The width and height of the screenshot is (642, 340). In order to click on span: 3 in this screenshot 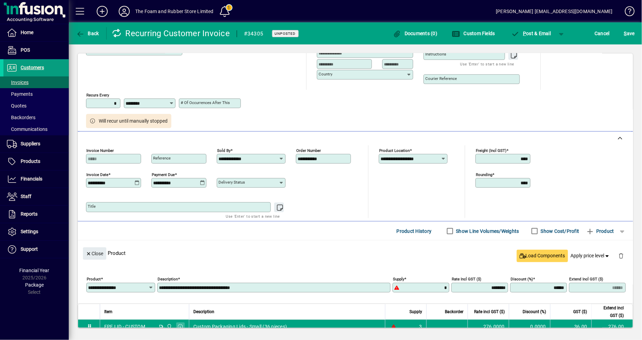, I will do `click(421, 326)`.